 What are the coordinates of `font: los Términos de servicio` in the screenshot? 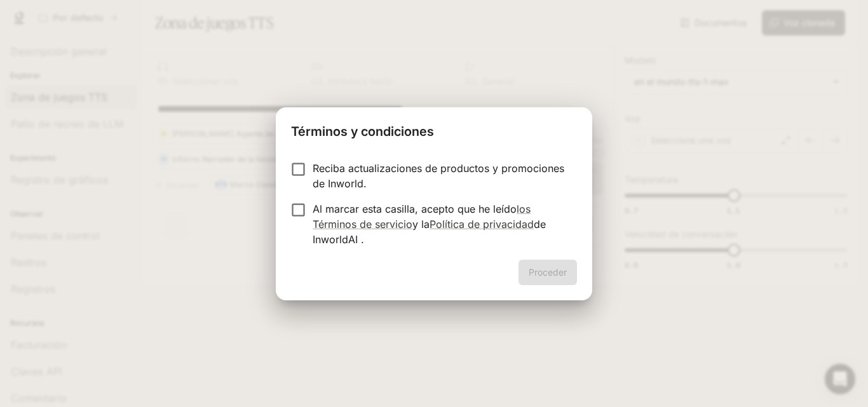 It's located at (422, 217).